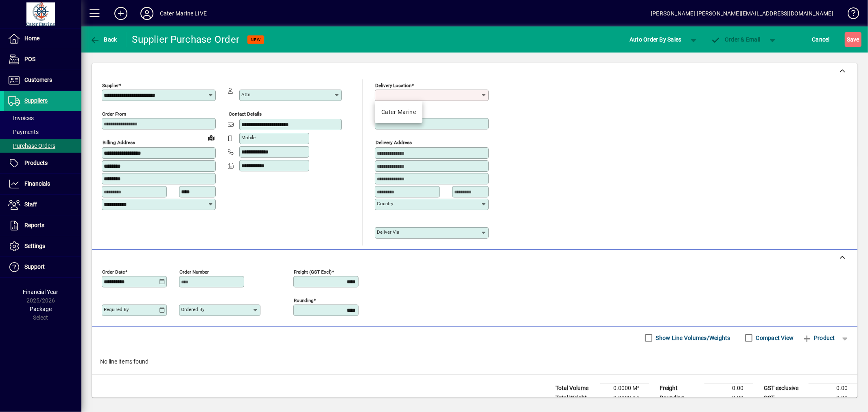  I want to click on span: Payments, so click(23, 132).